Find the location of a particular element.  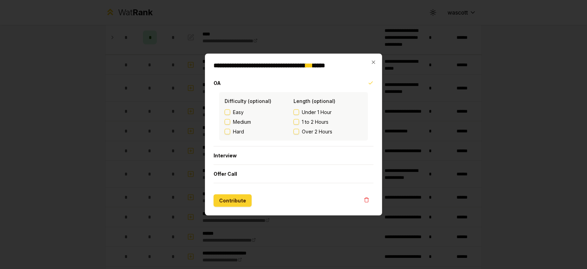

span: Hard is located at coordinates (239, 132).